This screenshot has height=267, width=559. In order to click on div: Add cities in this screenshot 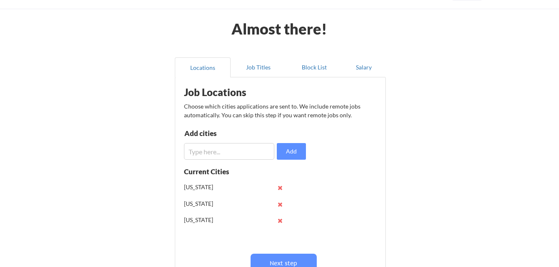, I will do `click(227, 133)`.